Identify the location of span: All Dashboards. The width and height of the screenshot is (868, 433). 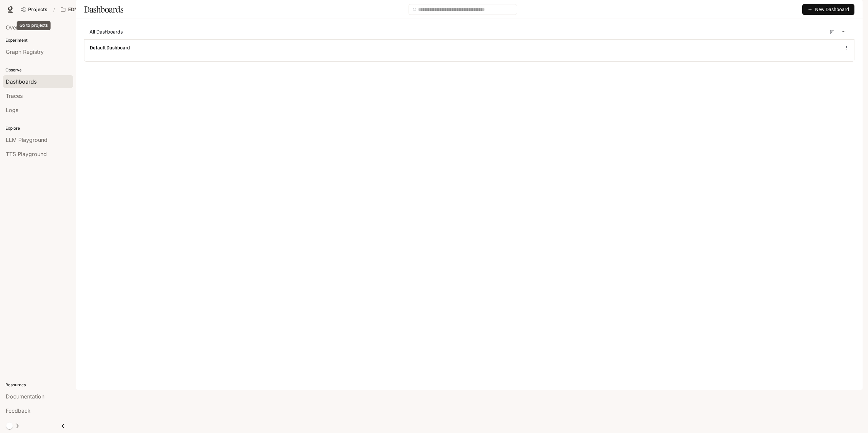
(106, 32).